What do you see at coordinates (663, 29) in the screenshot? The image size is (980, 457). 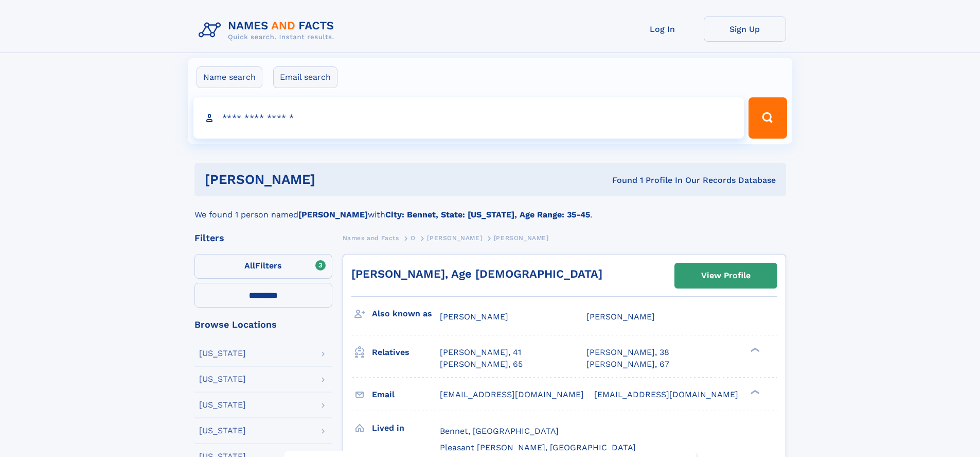 I see `a: Log In` at bounding box center [663, 29].